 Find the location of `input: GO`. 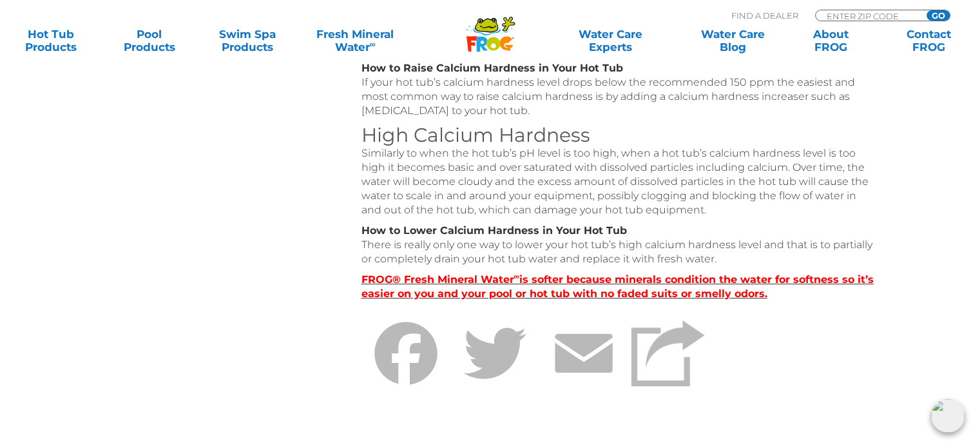

input: GO is located at coordinates (938, 16).